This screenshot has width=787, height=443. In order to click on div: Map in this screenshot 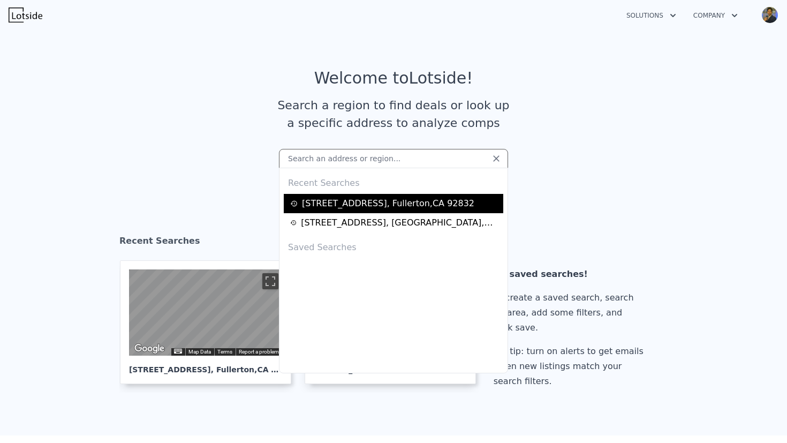, I will do `click(206, 312)`.